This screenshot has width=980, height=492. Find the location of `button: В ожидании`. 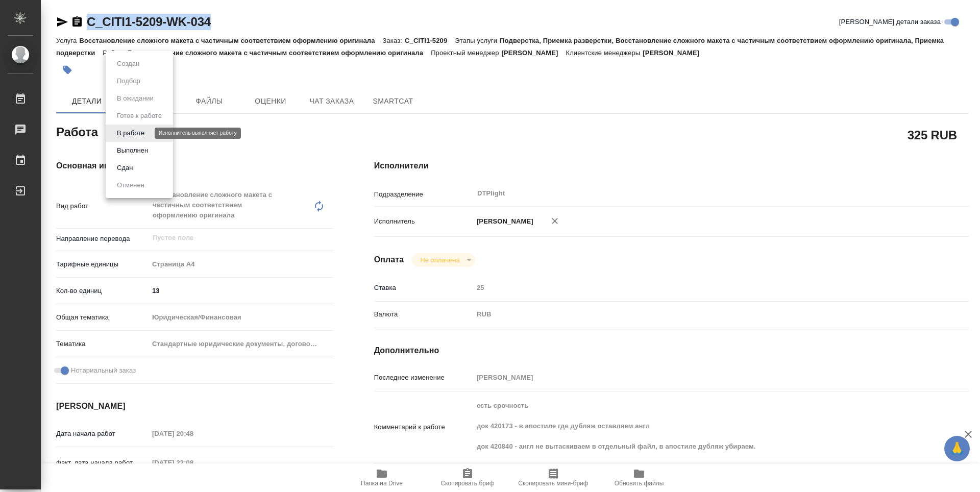

button: В ожидании is located at coordinates (135, 99).